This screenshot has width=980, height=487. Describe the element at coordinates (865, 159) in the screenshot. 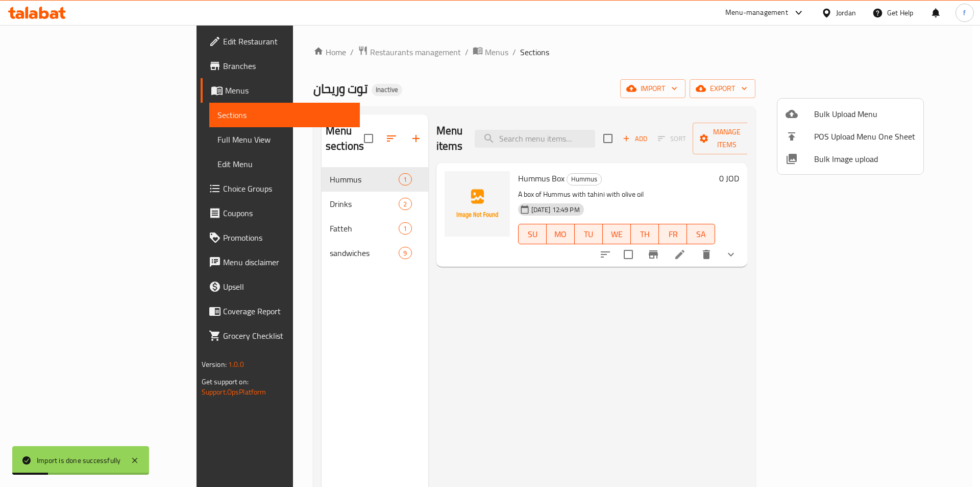

I see `span: Bulk Image upload` at that location.